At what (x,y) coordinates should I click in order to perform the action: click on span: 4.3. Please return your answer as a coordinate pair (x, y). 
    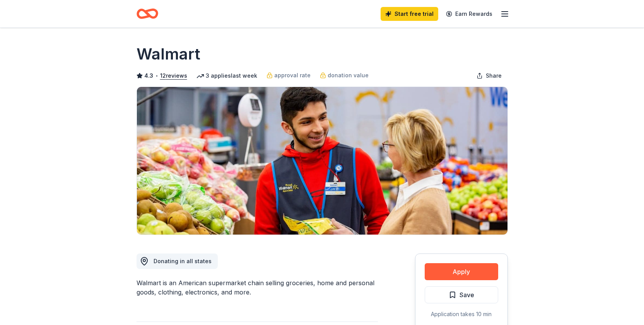
    Looking at the image, I should click on (148, 76).